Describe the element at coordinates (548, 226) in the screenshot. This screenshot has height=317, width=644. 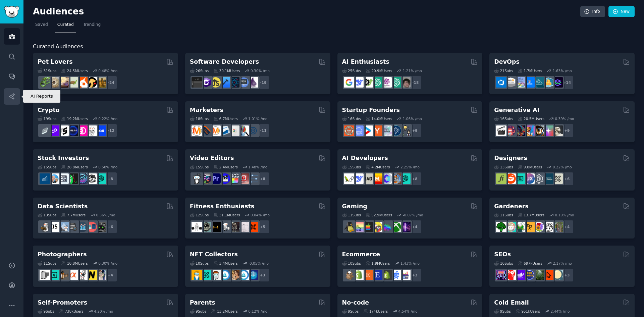
I see `img: UrbanGardening` at that location.